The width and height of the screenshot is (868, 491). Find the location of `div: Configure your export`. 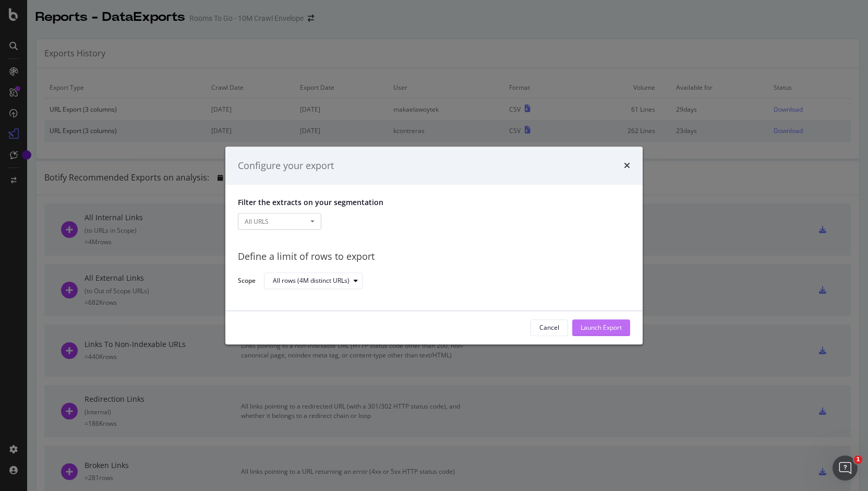

div: Configure your export is located at coordinates (286, 166).